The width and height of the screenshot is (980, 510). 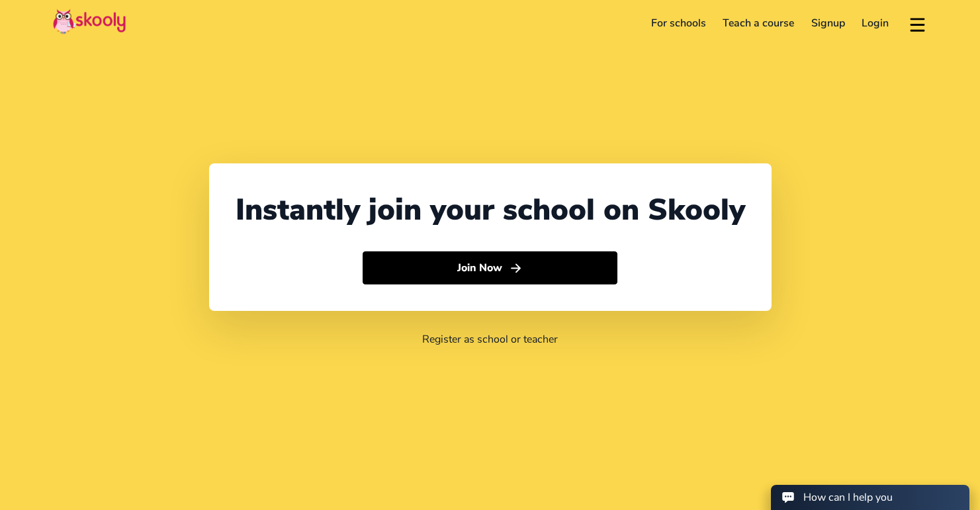 What do you see at coordinates (490, 268) in the screenshot?
I see `button: Join Nowarrow forward outline` at bounding box center [490, 268].